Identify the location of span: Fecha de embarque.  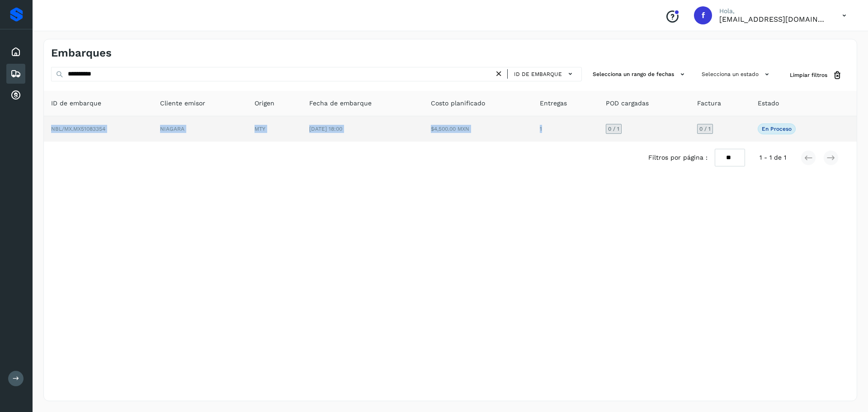
(340, 103).